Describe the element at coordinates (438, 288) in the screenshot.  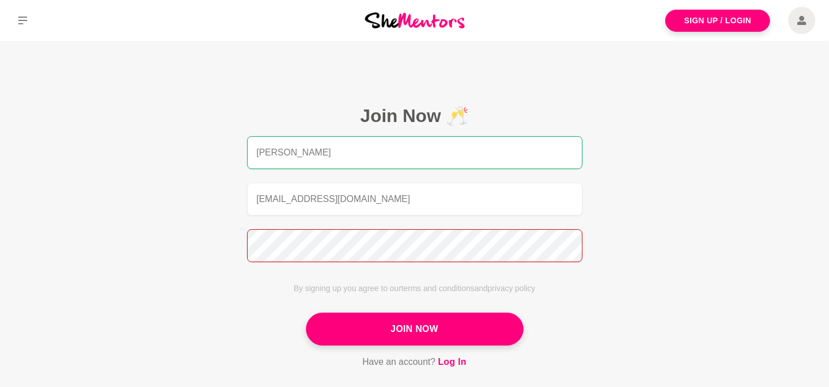
I see `span: terms and conditions` at that location.